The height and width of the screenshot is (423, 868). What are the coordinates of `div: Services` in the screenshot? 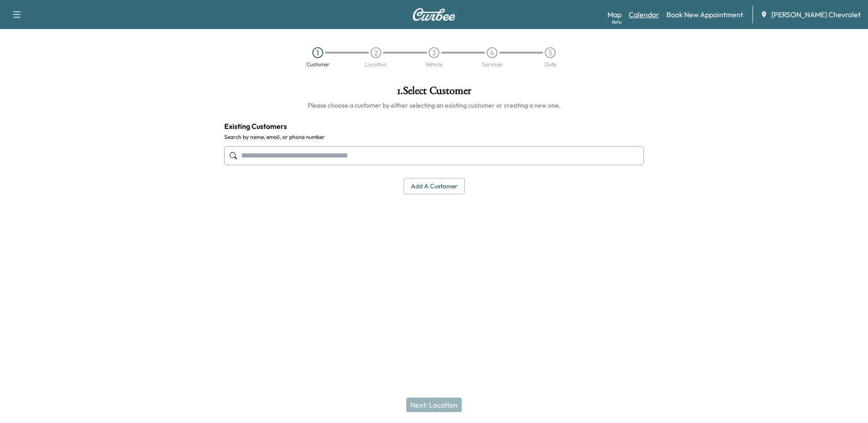 It's located at (492, 65).